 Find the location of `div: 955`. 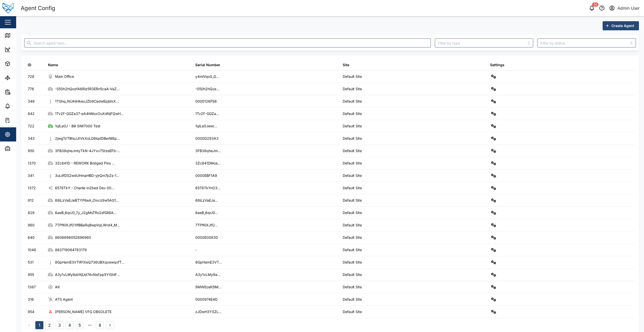

div: 955 is located at coordinates (31, 275).